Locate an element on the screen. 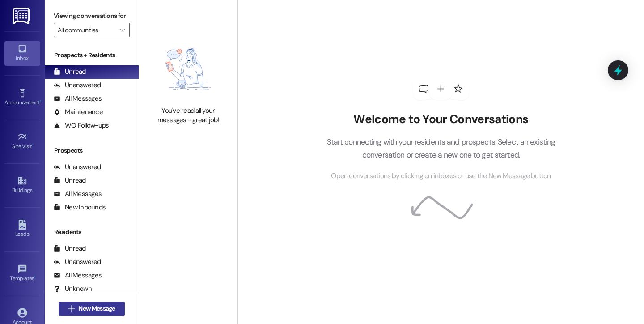 This screenshot has height=324, width=644. div: WO Follow-ups is located at coordinates (81, 125).